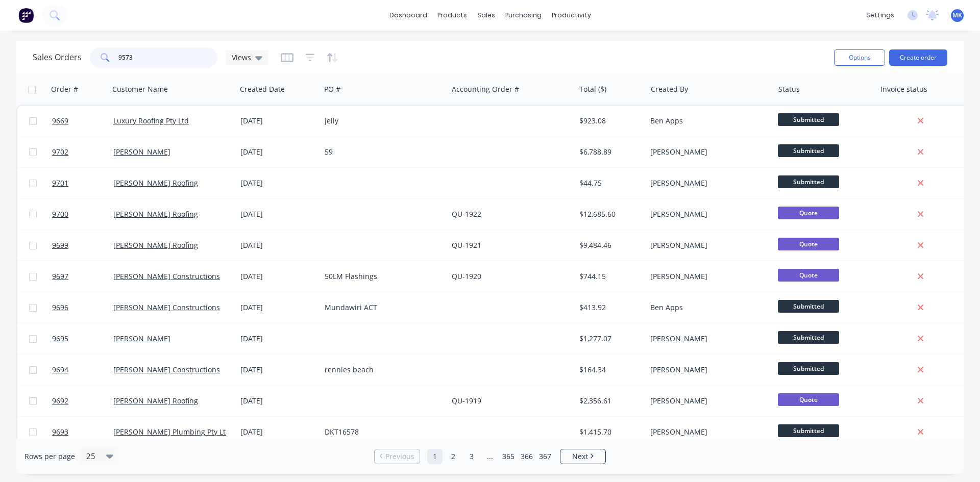  I want to click on div: Order #, so click(64, 89).